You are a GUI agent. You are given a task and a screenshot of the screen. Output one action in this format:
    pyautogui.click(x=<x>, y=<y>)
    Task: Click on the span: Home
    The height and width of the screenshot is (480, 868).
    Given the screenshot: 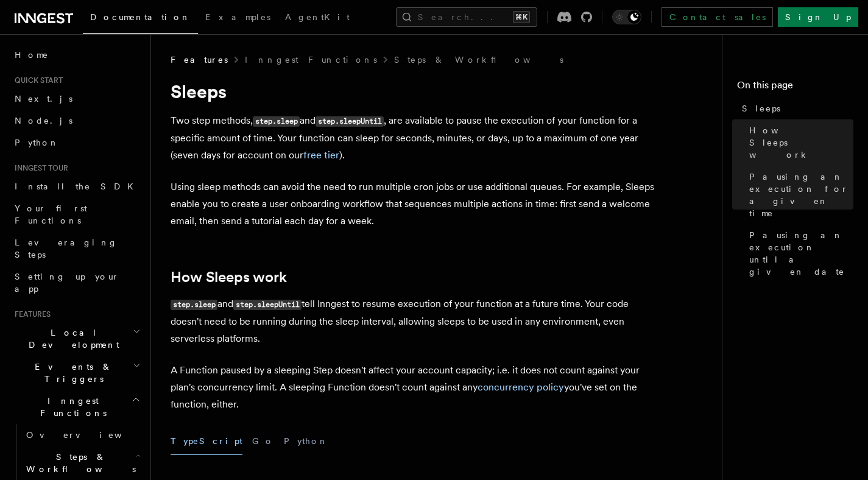 What is the action you would take?
    pyautogui.click(x=32, y=55)
    